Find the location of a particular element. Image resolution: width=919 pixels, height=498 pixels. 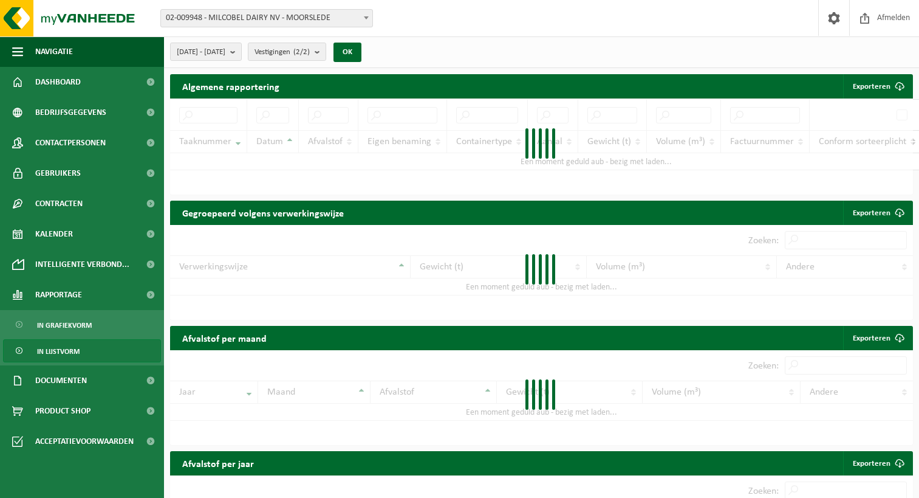

span: Gebruikers is located at coordinates (58, 173).